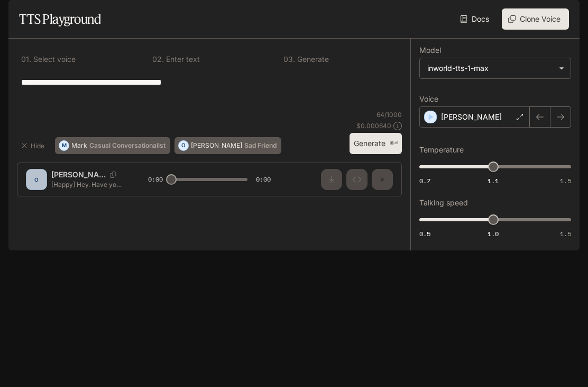  I want to click on p: Mark, so click(79, 146).